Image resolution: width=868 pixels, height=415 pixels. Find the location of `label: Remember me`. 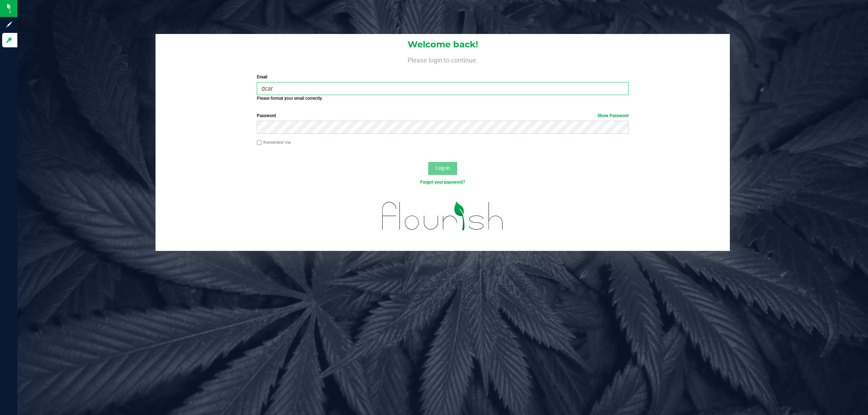

label: Remember me is located at coordinates (274, 142).